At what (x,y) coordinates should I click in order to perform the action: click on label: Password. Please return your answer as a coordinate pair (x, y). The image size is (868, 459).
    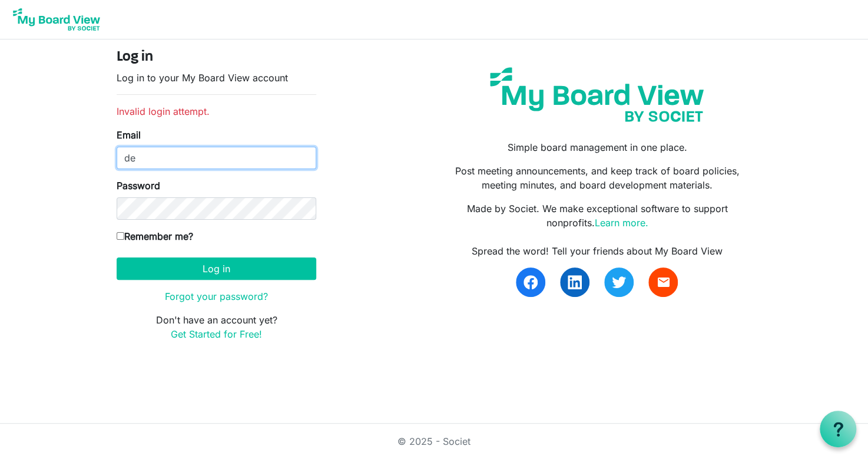
    Looking at the image, I should click on (138, 186).